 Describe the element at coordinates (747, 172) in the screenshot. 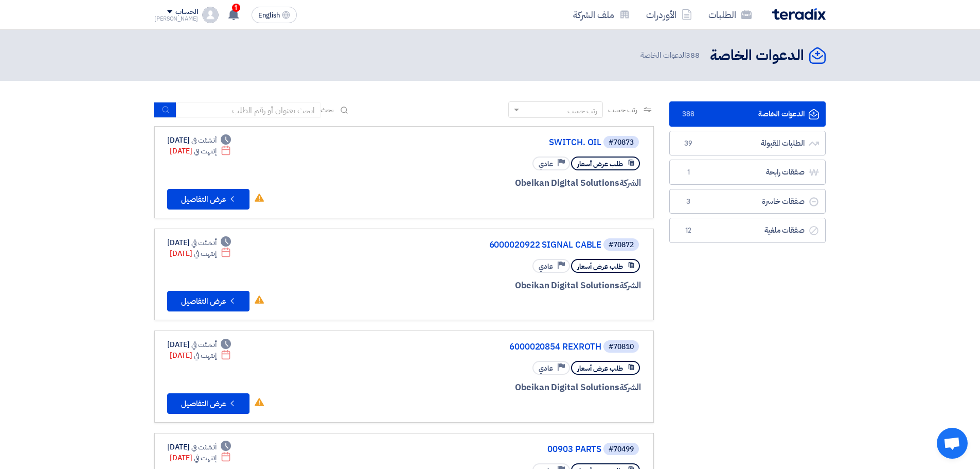

I see `a: صفقات رابحة1` at that location.